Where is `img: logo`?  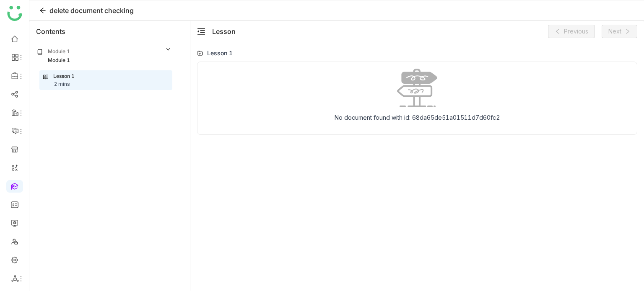
img: logo is located at coordinates (15, 14).